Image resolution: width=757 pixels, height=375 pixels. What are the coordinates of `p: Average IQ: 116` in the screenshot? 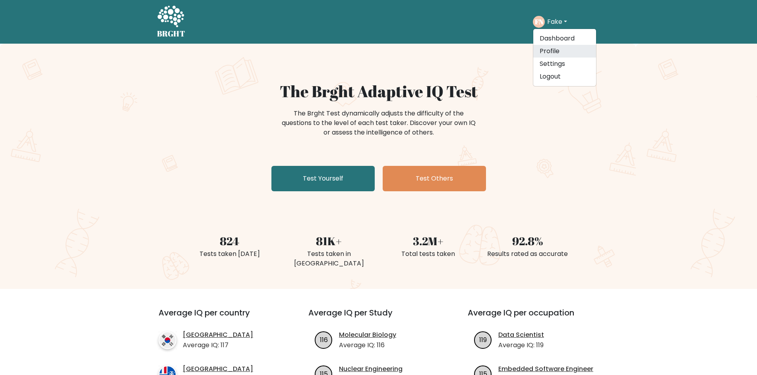 It's located at (367, 346).